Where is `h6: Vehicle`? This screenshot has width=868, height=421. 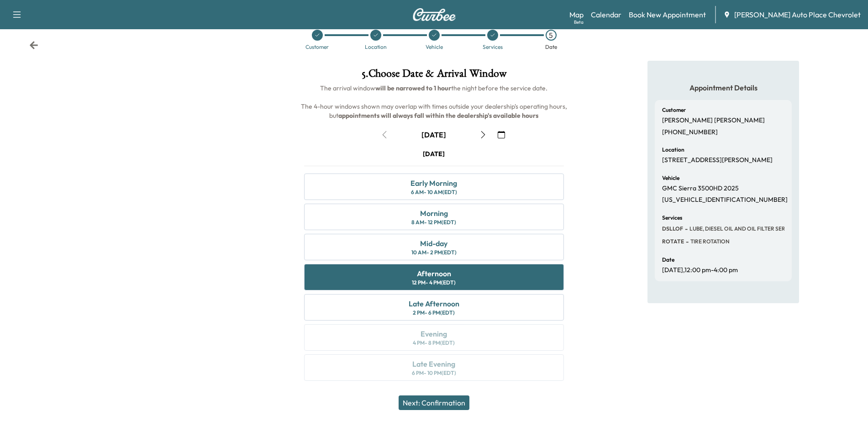 h6: Vehicle is located at coordinates (671, 178).